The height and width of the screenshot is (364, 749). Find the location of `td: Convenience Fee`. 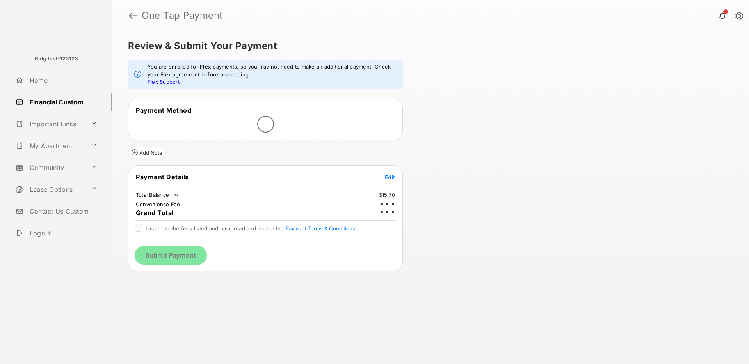

td: Convenience Fee is located at coordinates (158, 204).